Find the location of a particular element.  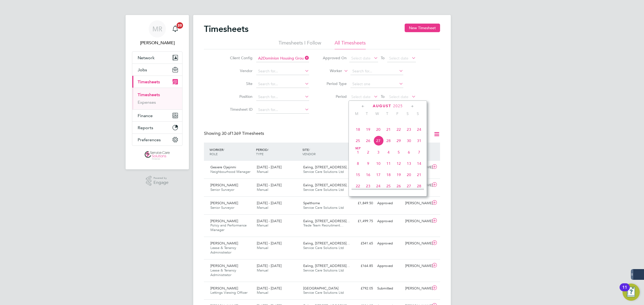

span: 12 is located at coordinates (398, 163).